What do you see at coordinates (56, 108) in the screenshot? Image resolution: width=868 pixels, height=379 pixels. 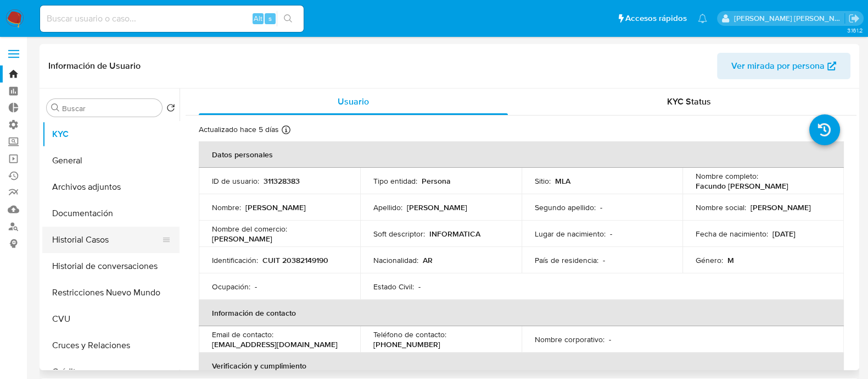 I see `button: Buscar` at bounding box center [56, 108].